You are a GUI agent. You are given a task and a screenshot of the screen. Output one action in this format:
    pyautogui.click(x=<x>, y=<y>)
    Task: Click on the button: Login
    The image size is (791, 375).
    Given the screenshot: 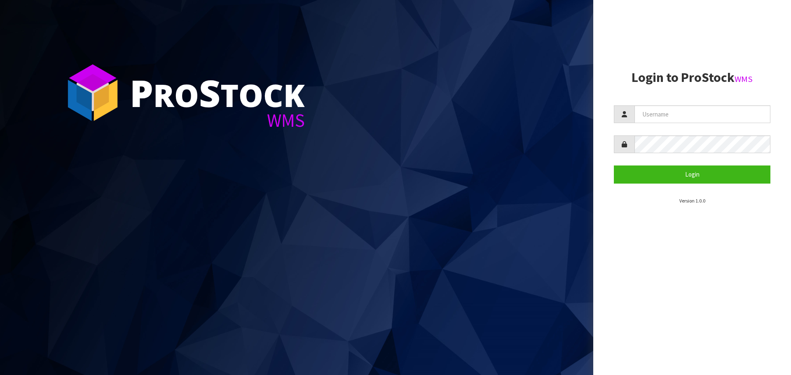 What is the action you would take?
    pyautogui.click(x=692, y=174)
    